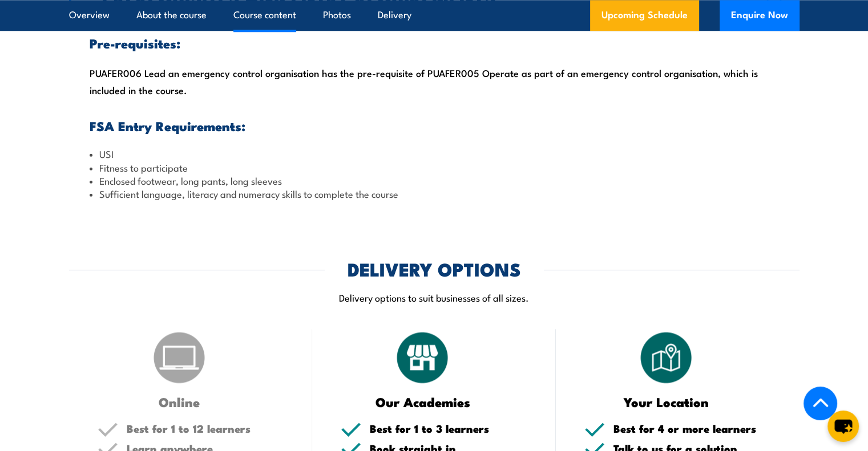  I want to click on h5: Best for 1 to 3 learners, so click(448, 428).